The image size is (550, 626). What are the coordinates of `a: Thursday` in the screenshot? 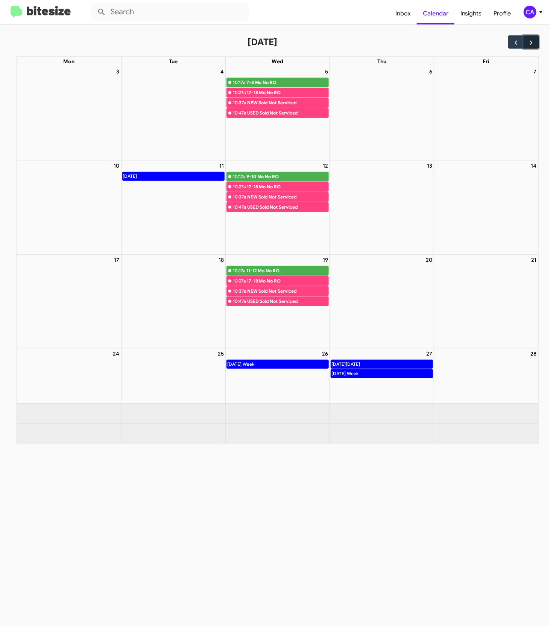 It's located at (382, 61).